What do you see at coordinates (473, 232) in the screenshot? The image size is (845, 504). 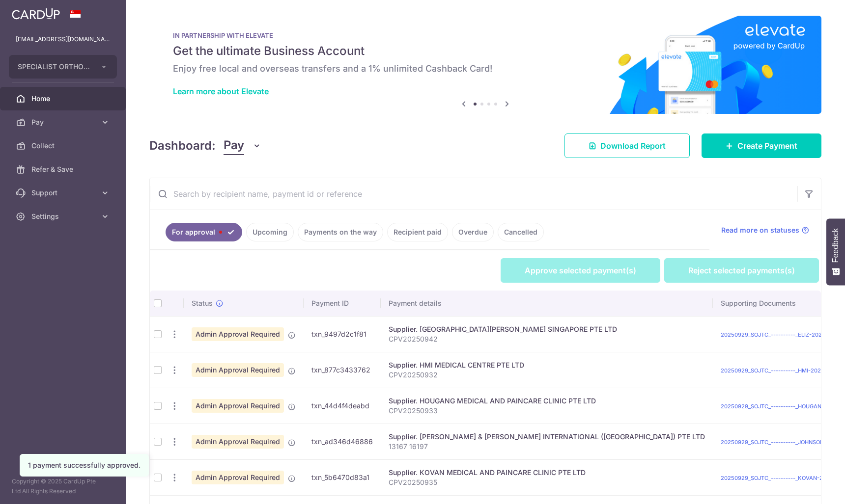 I see `a: Overdue` at bounding box center [473, 232].